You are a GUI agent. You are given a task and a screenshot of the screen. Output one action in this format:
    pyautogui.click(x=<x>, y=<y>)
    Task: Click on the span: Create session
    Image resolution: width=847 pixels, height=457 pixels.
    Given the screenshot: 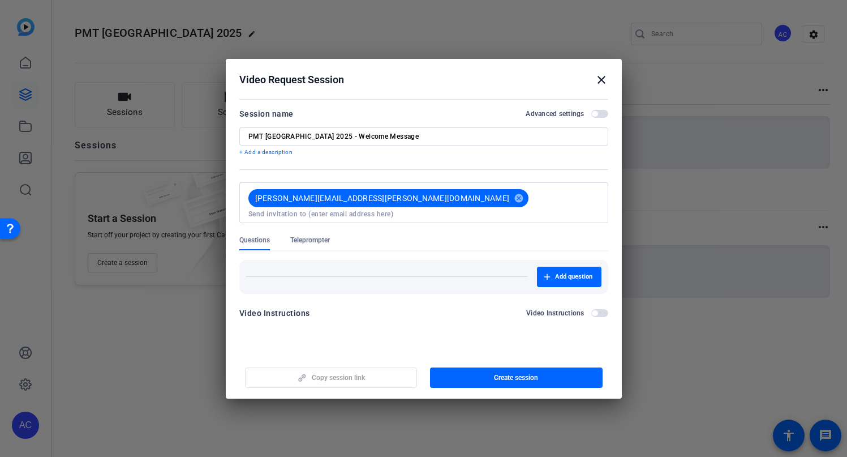 What is the action you would take?
    pyautogui.click(x=516, y=377)
    